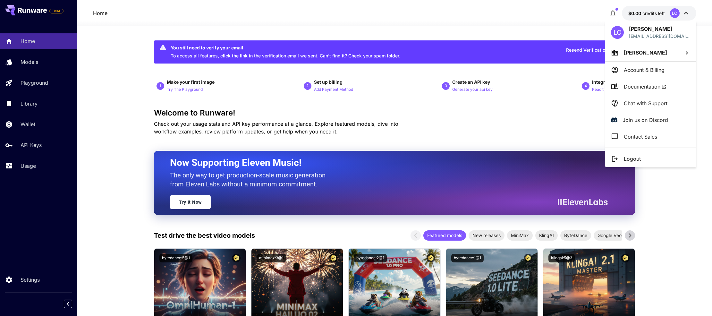  Describe the element at coordinates (640, 137) in the screenshot. I see `p: Contact Sales` at that location.